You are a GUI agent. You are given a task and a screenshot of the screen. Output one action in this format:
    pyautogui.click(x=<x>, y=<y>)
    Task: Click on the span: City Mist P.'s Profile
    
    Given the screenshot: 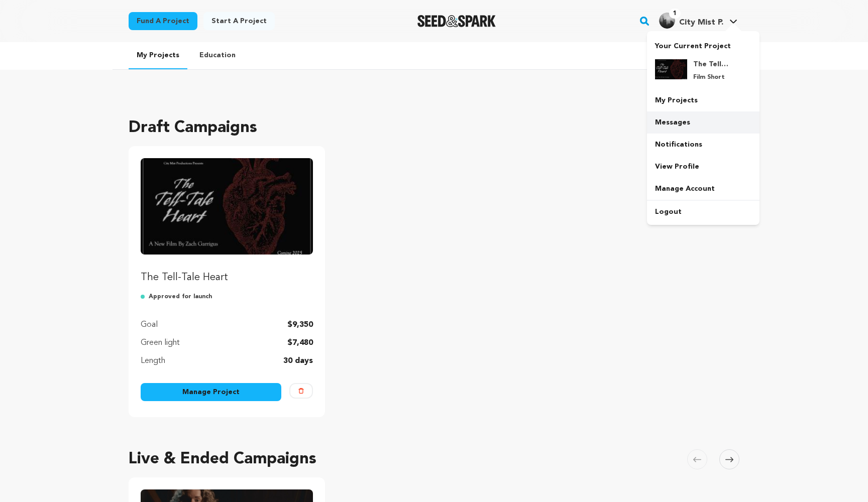 What is the action you would take?
    pyautogui.click(x=698, y=21)
    